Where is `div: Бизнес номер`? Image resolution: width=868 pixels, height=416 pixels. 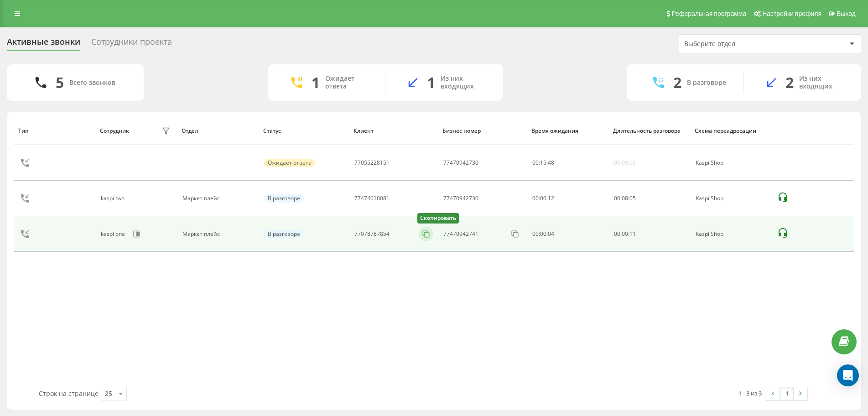
div: Бизнес номер is located at coordinates (483, 131).